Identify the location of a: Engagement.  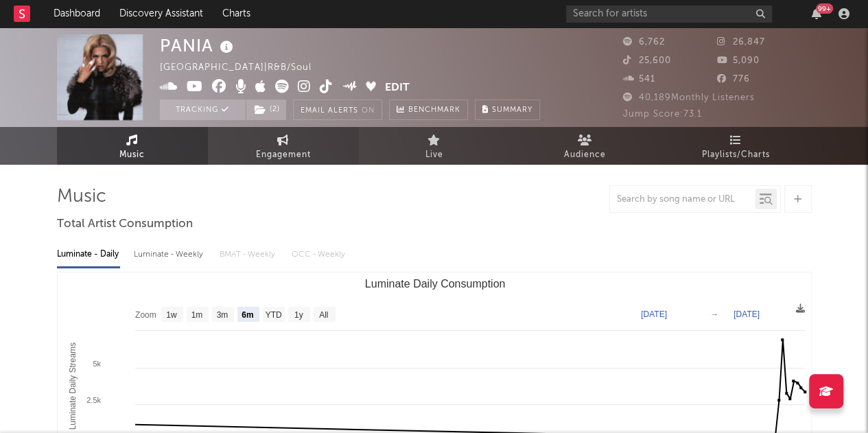
(284, 145).